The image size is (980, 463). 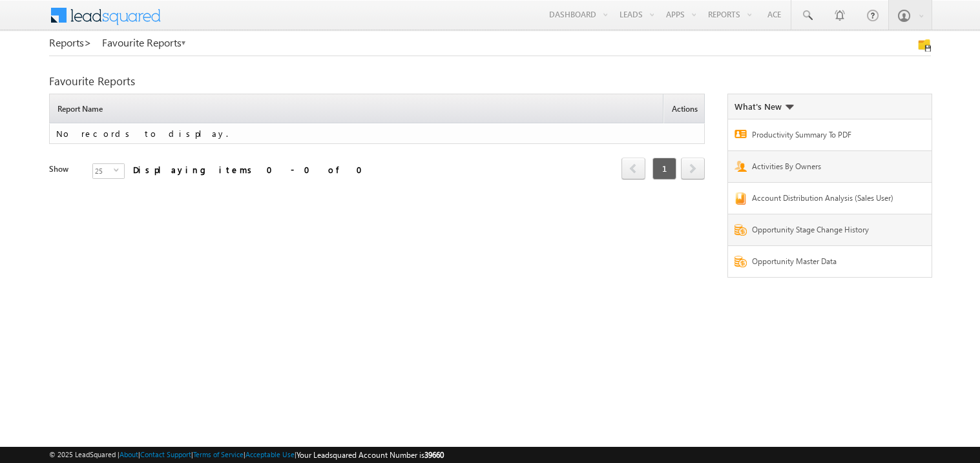 What do you see at coordinates (246, 455) in the screenshot?
I see `span: © 2025 LeadSquared | | | | |` at bounding box center [246, 455].